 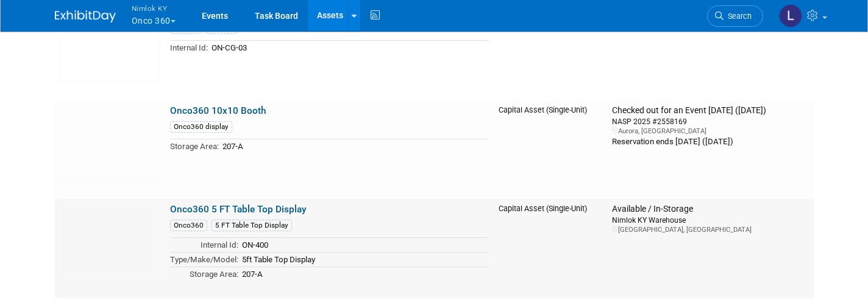 I want to click on div: Available / In-Storage, so click(x=710, y=210).